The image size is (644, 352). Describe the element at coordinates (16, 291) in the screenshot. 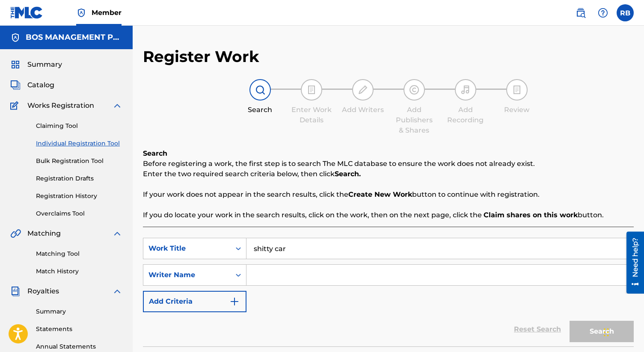

I see `img: Royalties` at that location.